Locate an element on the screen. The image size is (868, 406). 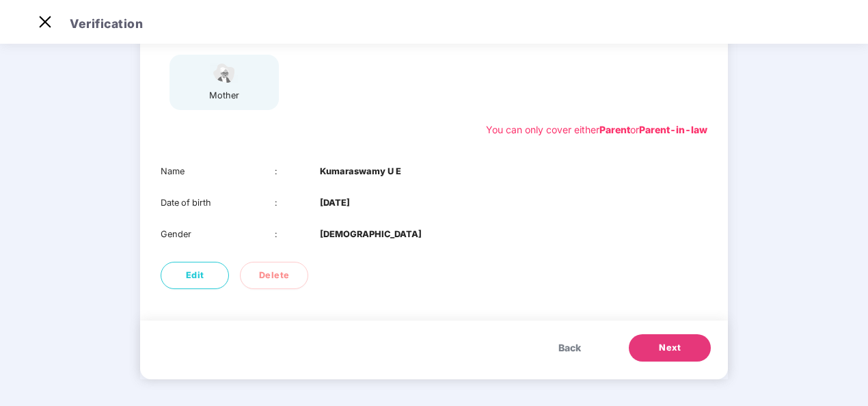
div: Gender is located at coordinates (218, 234).